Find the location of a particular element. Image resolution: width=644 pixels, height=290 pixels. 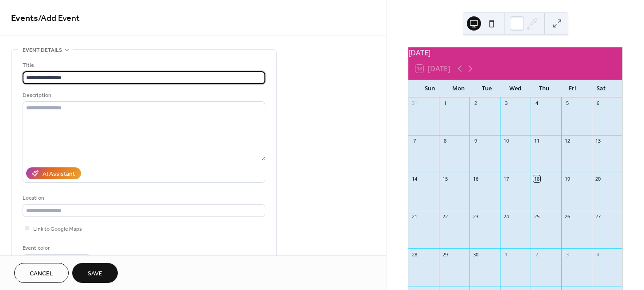

div: 29 is located at coordinates (444, 254).